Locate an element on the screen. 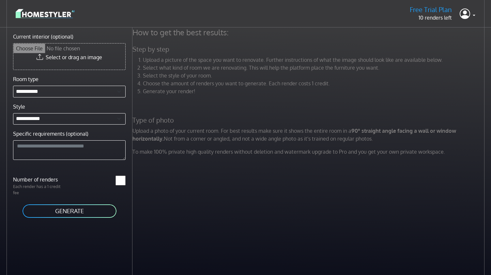 Image resolution: width=491 pixels, height=275 pixels. label: Current interior (optional) is located at coordinates (43, 37).